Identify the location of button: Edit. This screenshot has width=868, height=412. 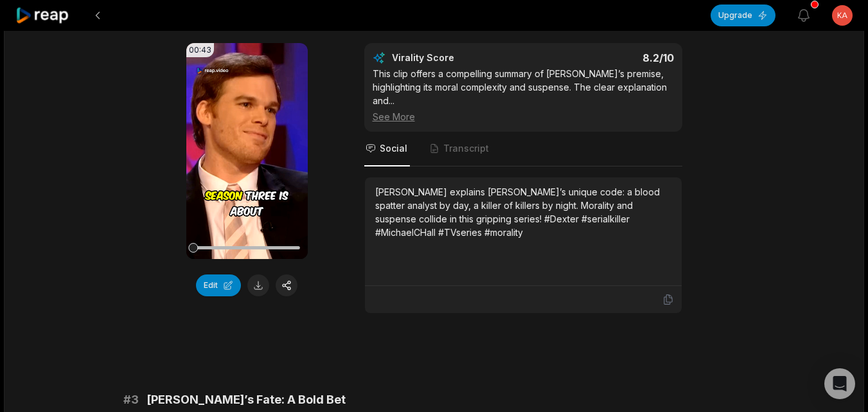
(218, 285).